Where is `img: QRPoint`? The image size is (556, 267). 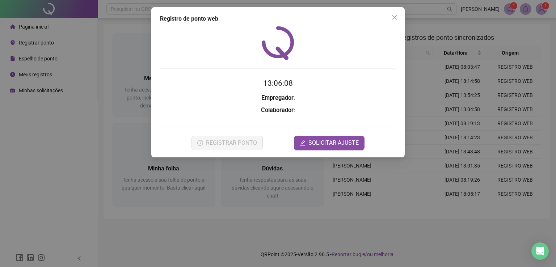 img: QRPoint is located at coordinates (278, 43).